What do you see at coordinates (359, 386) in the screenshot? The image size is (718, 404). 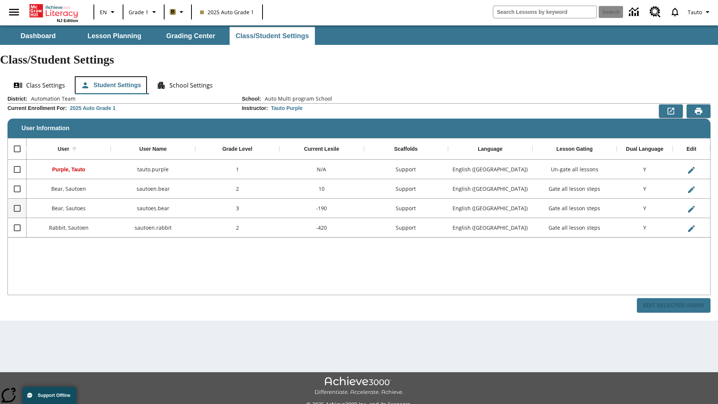 I see `img: Achieve3000 Differentiate Accelerate Achieve` at bounding box center [359, 386].